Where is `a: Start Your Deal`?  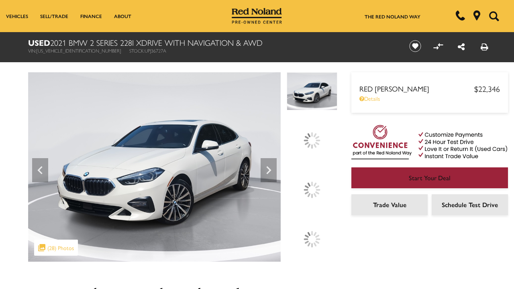
a: Start Your Deal is located at coordinates (430, 178).